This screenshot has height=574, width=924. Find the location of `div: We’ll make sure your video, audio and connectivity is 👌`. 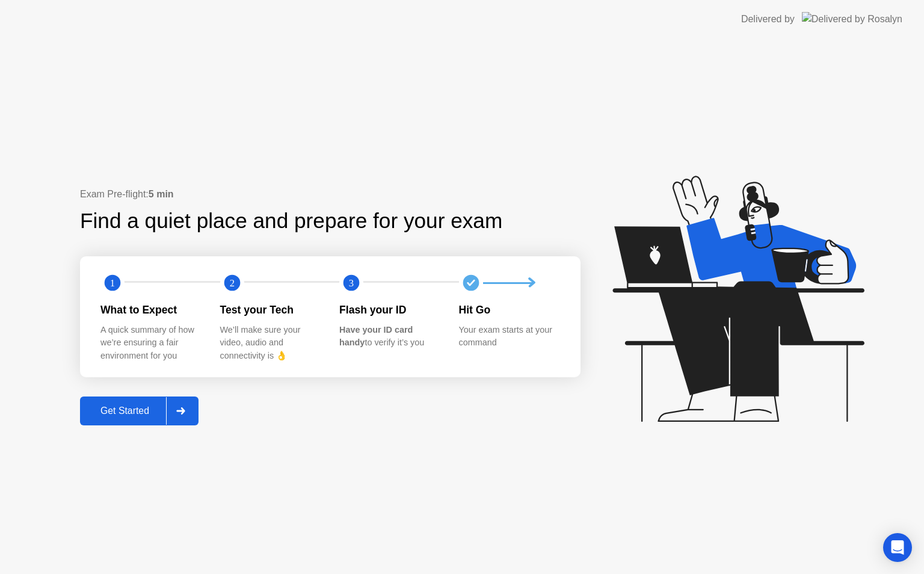

div: We’ll make sure your video, audio and connectivity is 👌 is located at coordinates (270, 343).